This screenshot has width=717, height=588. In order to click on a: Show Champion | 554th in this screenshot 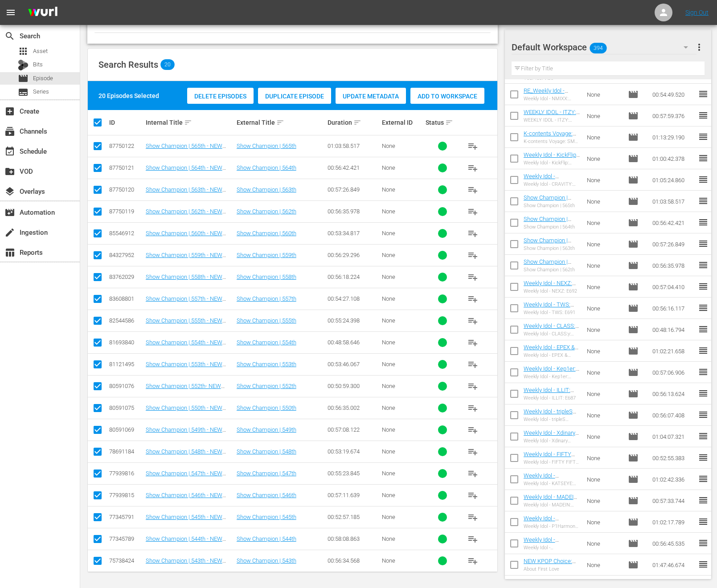, I will do `click(267, 342)`.